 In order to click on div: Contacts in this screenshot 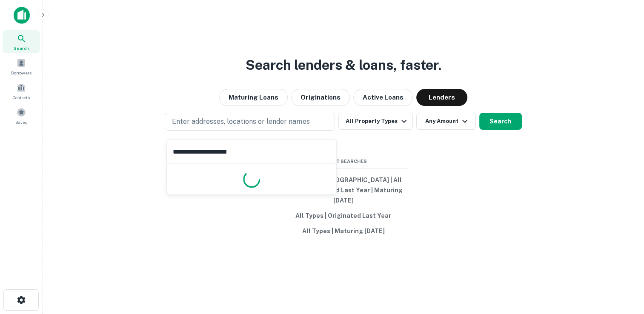, I will do `click(21, 91)`.